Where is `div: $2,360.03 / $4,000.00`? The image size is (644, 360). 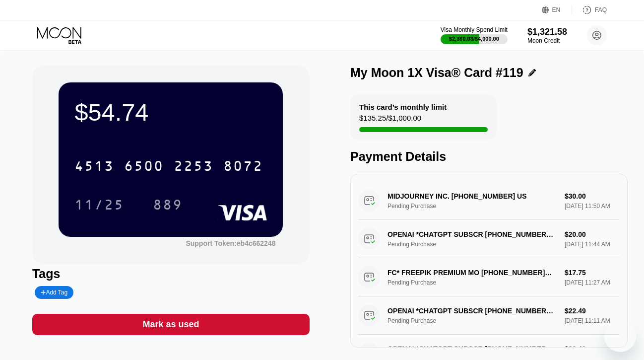 div: $2,360.03 / $4,000.00 is located at coordinates (474, 39).